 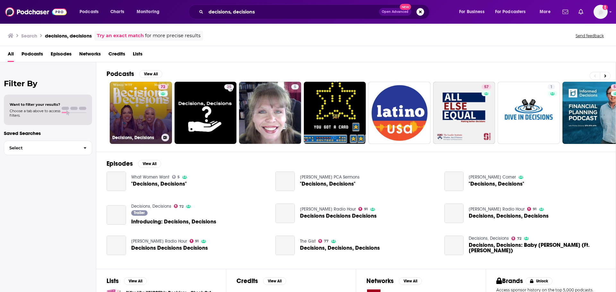 What do you see at coordinates (48, 83) in the screenshot?
I see `h2: Filter By` at bounding box center [48, 83].